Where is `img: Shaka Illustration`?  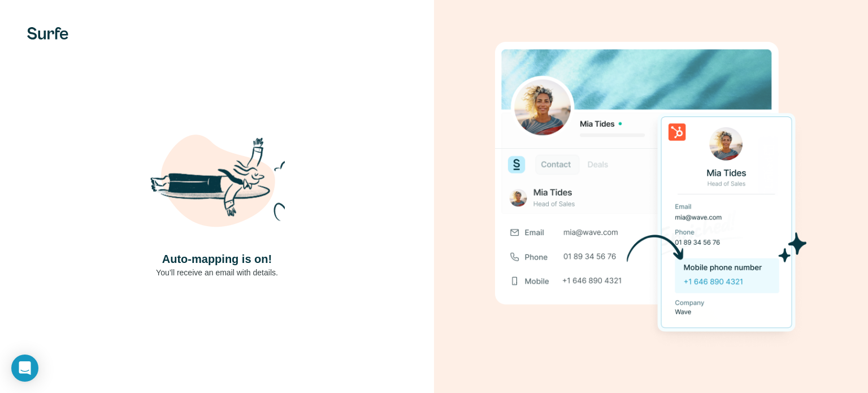
img: Shaka Illustration is located at coordinates (217, 183).